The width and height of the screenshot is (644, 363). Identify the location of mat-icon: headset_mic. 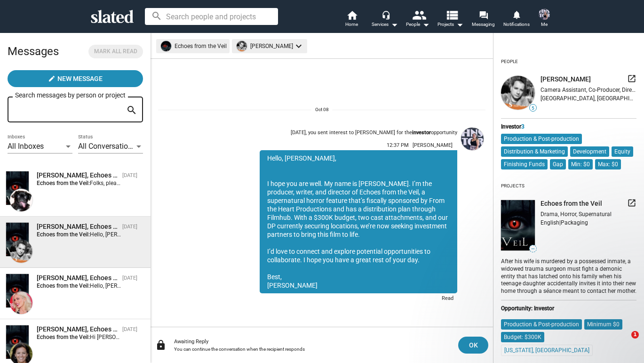
(386, 14).